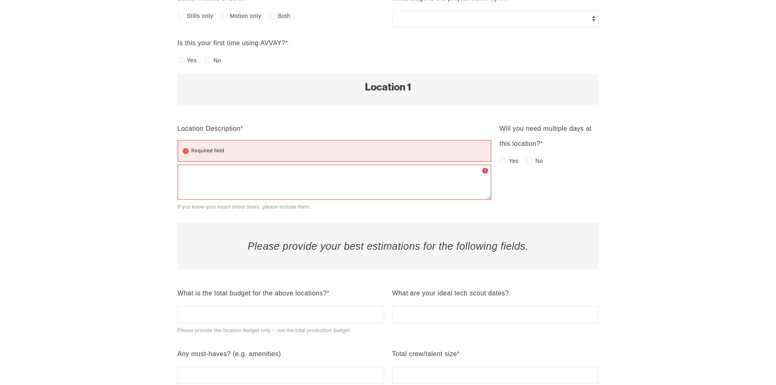 This screenshot has height=385, width=776. I want to click on span: Location Description, so click(209, 128).